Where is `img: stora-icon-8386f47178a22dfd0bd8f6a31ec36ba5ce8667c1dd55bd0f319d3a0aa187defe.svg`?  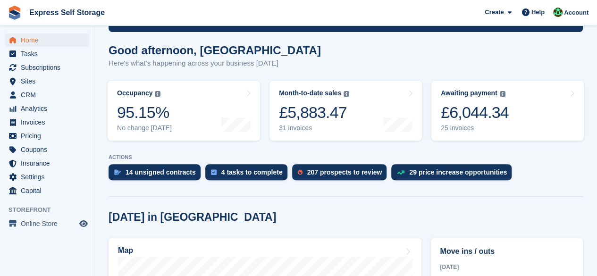 img: stora-icon-8386f47178a22dfd0bd8f6a31ec36ba5ce8667c1dd55bd0f319d3a0aa187defe.svg is located at coordinates (15, 13).